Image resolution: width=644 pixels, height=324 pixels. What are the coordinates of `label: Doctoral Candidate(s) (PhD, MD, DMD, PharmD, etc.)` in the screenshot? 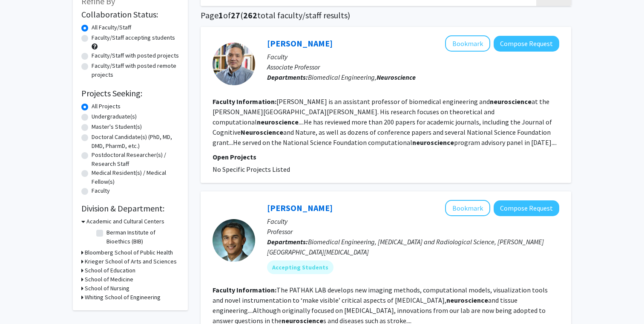 It's located at (136, 142).